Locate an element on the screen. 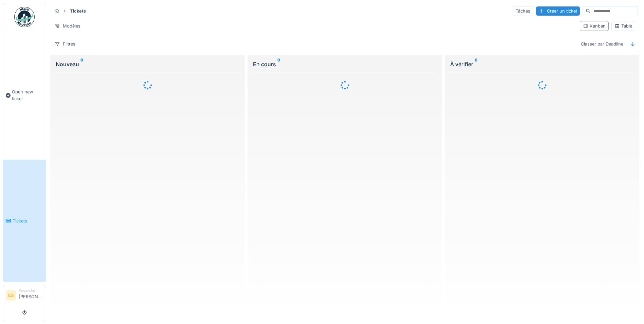 Image resolution: width=644 pixels, height=324 pixels. div: Modèles is located at coordinates (67, 26).